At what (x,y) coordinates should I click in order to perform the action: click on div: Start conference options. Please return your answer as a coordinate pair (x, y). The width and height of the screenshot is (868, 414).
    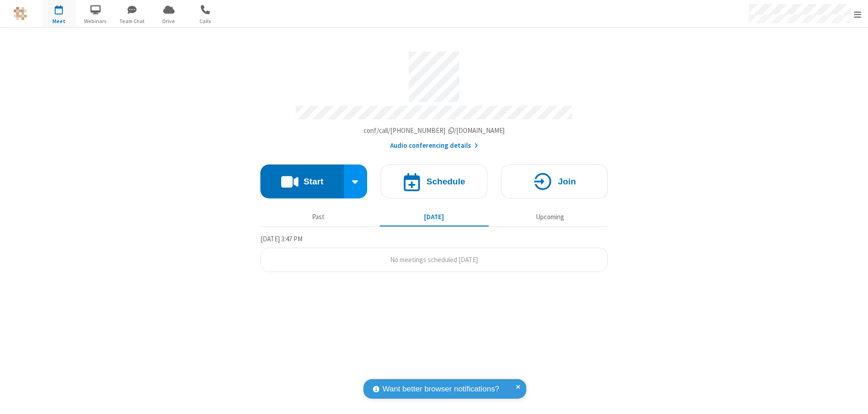
    Looking at the image, I should click on (356, 181).